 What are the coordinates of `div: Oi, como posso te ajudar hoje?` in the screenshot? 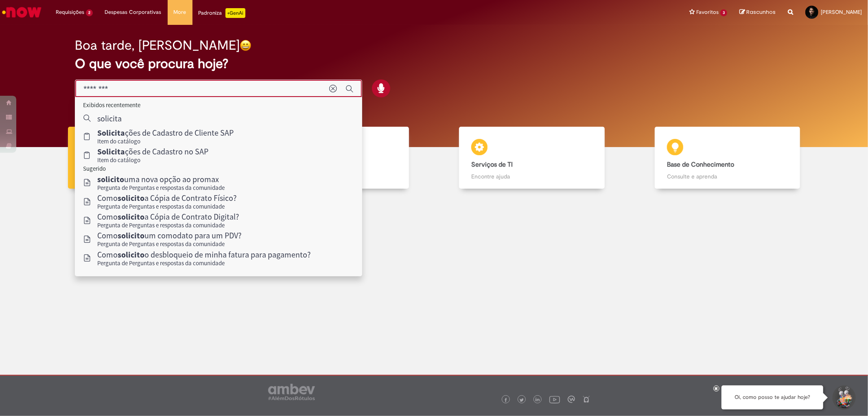 It's located at (773, 397).